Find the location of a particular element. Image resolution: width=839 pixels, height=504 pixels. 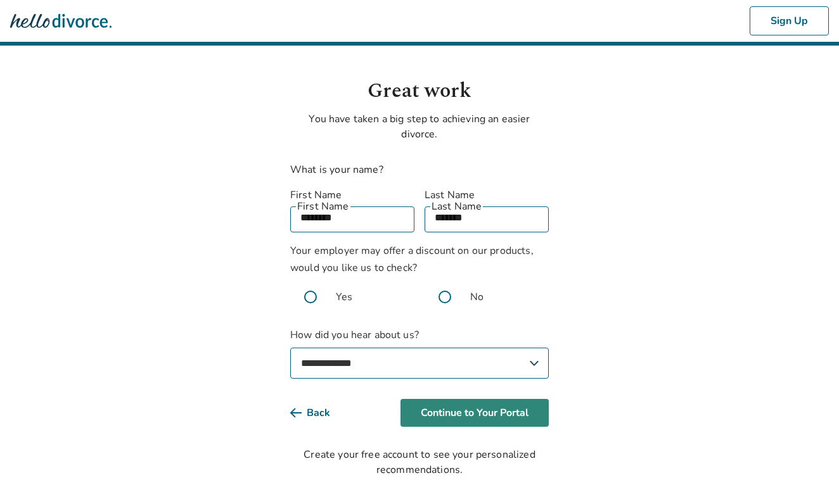

label: What is your name? is located at coordinates (337, 170).